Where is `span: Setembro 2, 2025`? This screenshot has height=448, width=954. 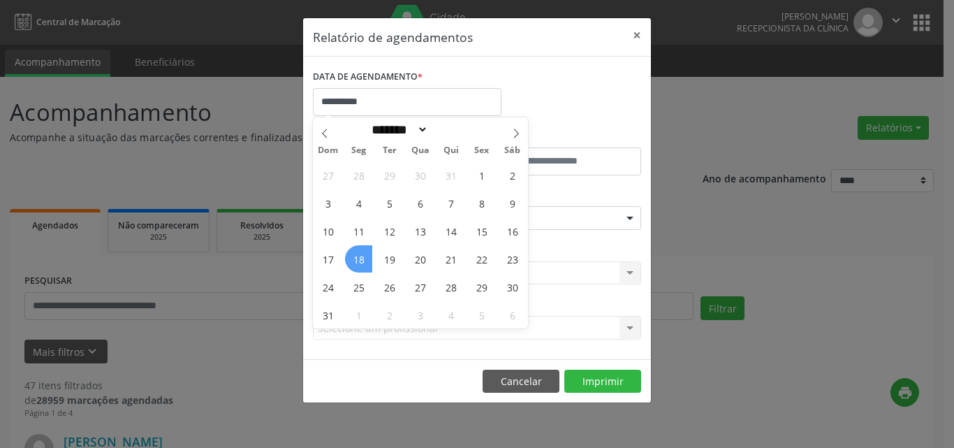 span: Setembro 2, 2025 is located at coordinates (389, 314).